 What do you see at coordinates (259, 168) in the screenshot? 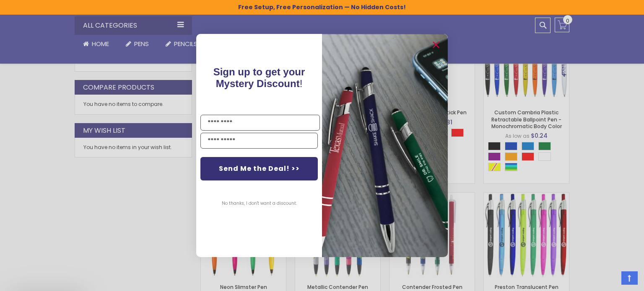
I see `button: Send Me the Deal! >>` at bounding box center [259, 168].